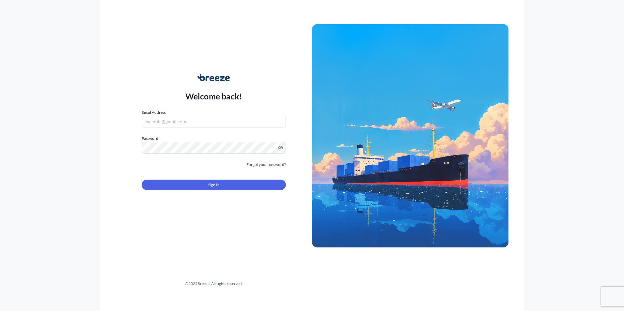 Image resolution: width=624 pixels, height=311 pixels. Describe the element at coordinates (214, 185) in the screenshot. I see `button: Sign In` at that location.